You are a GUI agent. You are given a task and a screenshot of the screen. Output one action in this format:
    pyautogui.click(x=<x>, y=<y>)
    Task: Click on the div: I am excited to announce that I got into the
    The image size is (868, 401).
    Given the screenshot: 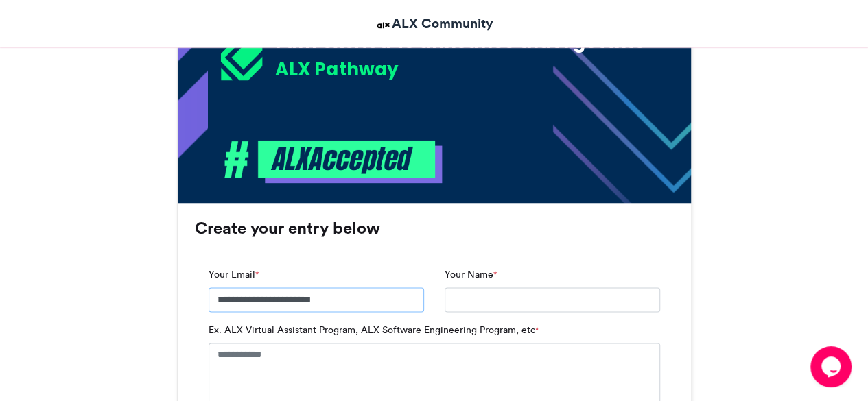 What is the action you would take?
    pyautogui.click(x=477, y=54)
    